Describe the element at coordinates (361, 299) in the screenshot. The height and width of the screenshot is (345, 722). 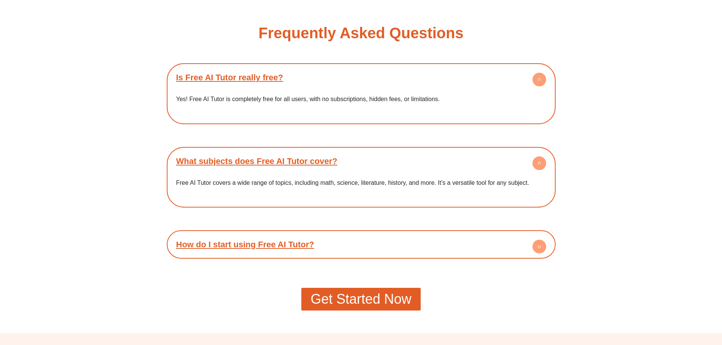
I see `a: Get Started Now` at that location.